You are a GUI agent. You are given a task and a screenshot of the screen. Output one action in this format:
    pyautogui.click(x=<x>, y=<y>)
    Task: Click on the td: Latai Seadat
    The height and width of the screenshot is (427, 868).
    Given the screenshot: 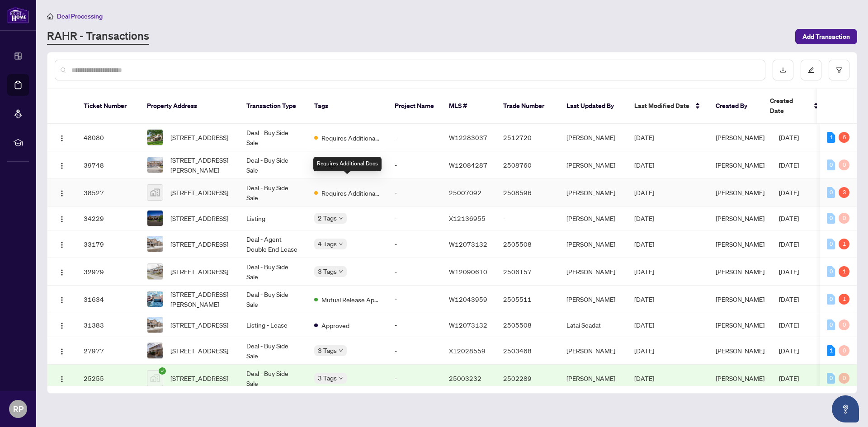 What is the action you would take?
    pyautogui.click(x=593, y=324)
    